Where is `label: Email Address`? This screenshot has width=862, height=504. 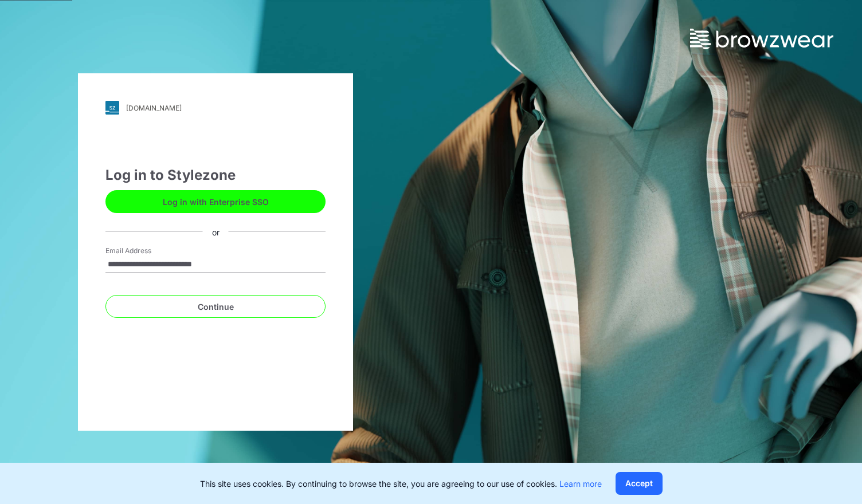
label: Email Address is located at coordinates (146, 251).